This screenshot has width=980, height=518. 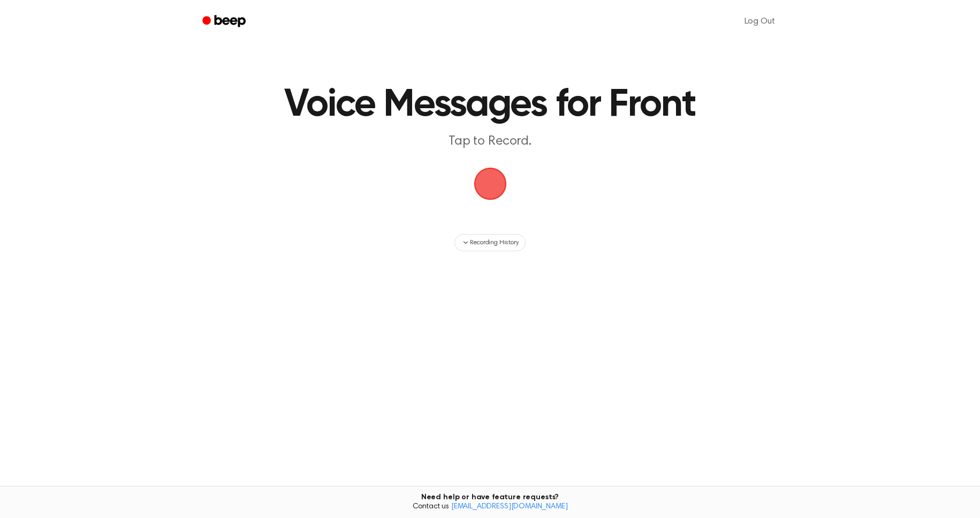 I want to click on button: Recording History, so click(x=490, y=243).